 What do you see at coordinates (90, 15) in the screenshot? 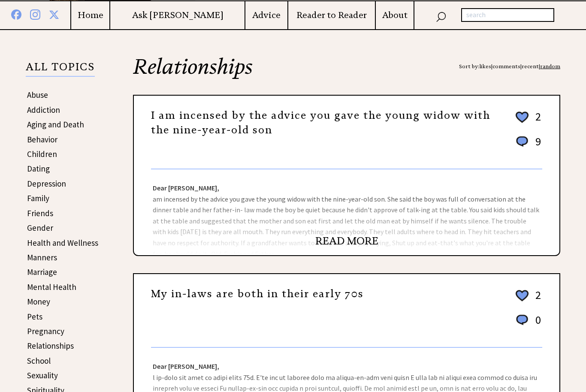
I see `h4: Home` at bounding box center [90, 15].